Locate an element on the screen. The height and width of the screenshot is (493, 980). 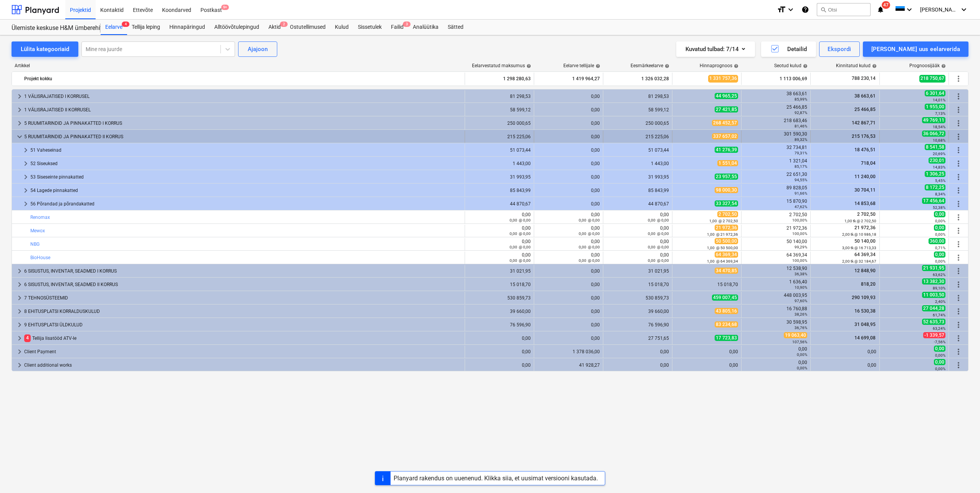
span: 4 is located at coordinates (125, 24).